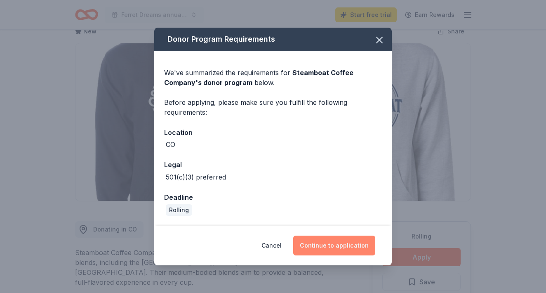 The width and height of the screenshot is (546, 293). Describe the element at coordinates (334, 245) in the screenshot. I see `button: Continue to application` at that location.